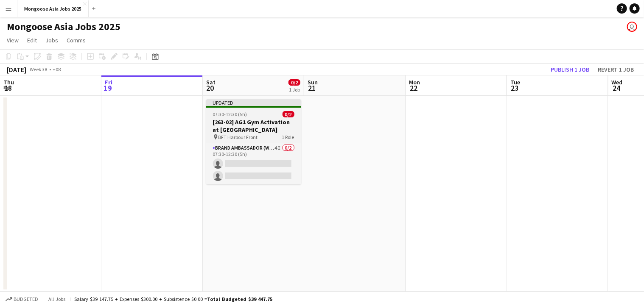  I want to click on div: Salary $39 147.75 + Expenses $300.00 + Subsistence $0.00 =, so click(173, 299).